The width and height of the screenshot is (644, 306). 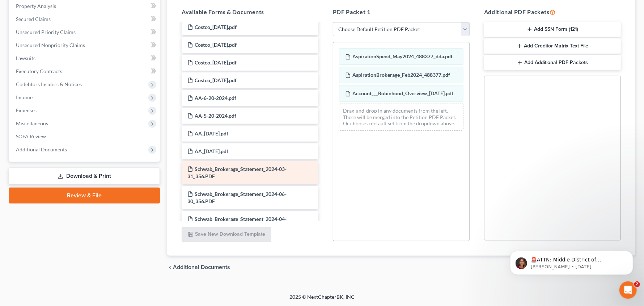 What do you see at coordinates (402, 56) in the screenshot?
I see `span: AspirationSpend_May2024_488377_dda.pdf` at bounding box center [402, 56].